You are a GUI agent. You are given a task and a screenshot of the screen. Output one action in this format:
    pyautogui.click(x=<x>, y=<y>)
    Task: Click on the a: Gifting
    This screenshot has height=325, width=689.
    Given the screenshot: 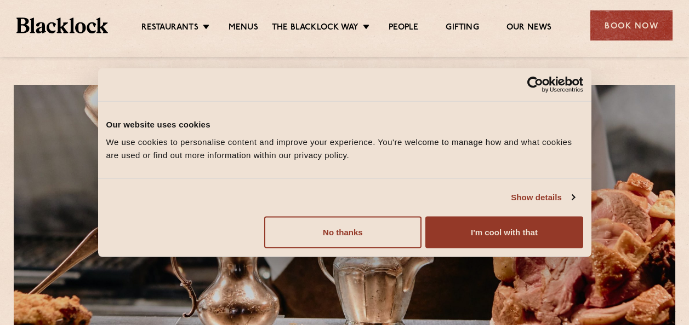 What is the action you would take?
    pyautogui.click(x=462, y=28)
    